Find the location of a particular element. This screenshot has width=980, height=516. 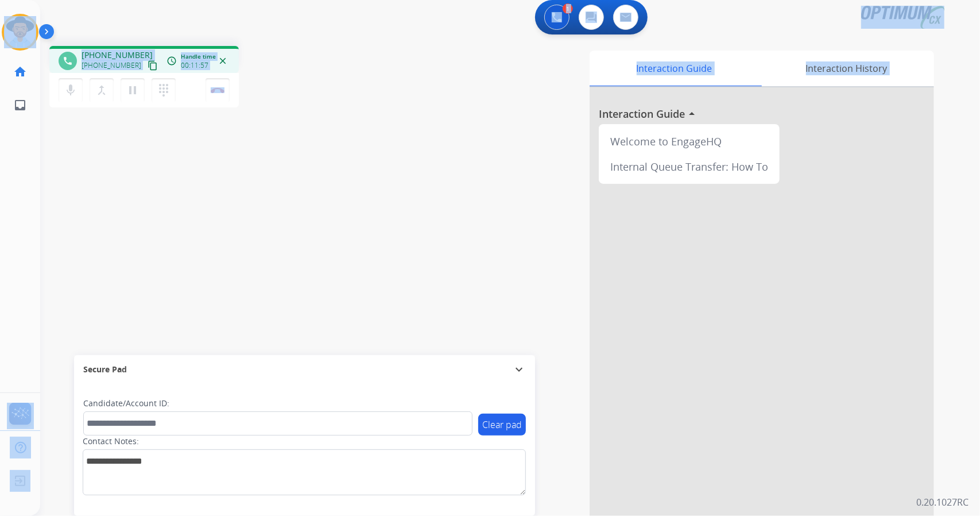

div: Interaction History is located at coordinates (846, 69).